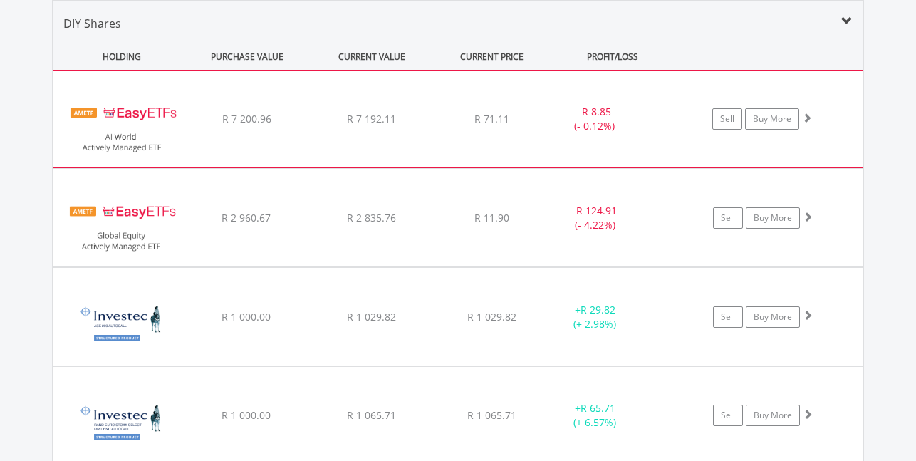 The height and width of the screenshot is (461, 916). Describe the element at coordinates (595, 317) in the screenshot. I see `div: + (+ 2.98%)` at that location.